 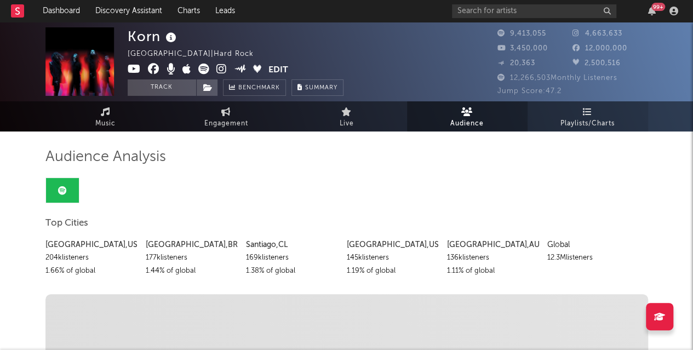 I want to click on span: 12,000,000, so click(x=600, y=48).